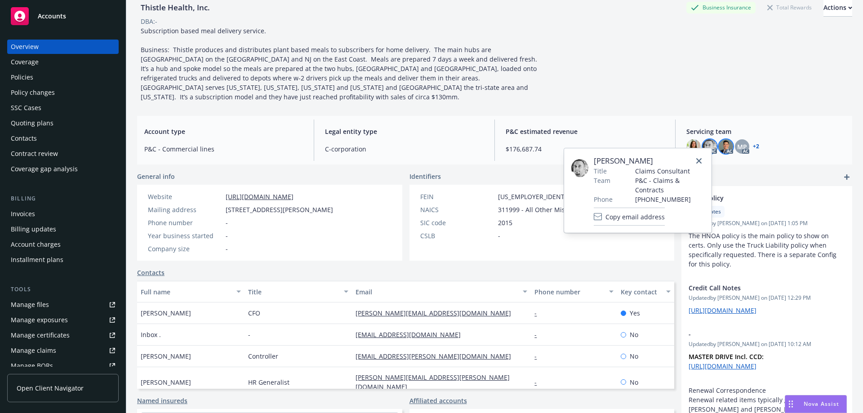 The height and width of the screenshot is (413, 863). I want to click on div: Manage certificates, so click(40, 335).